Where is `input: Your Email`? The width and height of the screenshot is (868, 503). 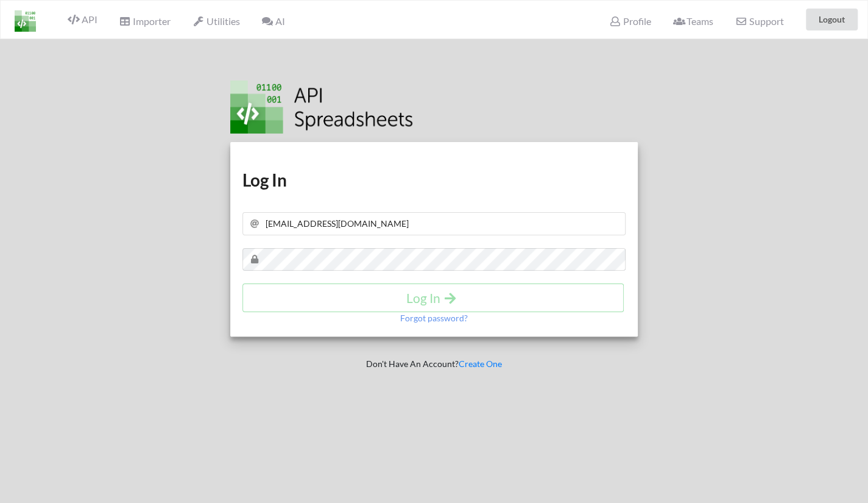 input: Your Email is located at coordinates (434, 224).